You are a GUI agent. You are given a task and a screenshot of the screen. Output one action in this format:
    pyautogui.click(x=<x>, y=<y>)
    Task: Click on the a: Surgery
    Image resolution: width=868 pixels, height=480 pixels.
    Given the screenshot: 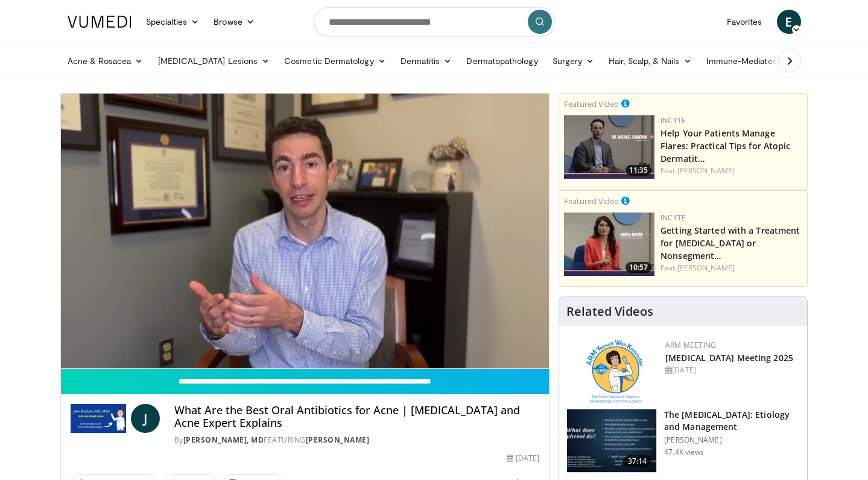 What is the action you would take?
    pyautogui.click(x=573, y=61)
    